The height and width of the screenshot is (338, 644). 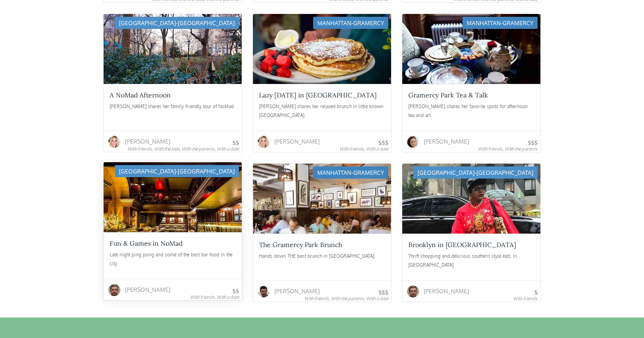 I want to click on div: Gramercy Park Tea & Talk, so click(x=448, y=95).